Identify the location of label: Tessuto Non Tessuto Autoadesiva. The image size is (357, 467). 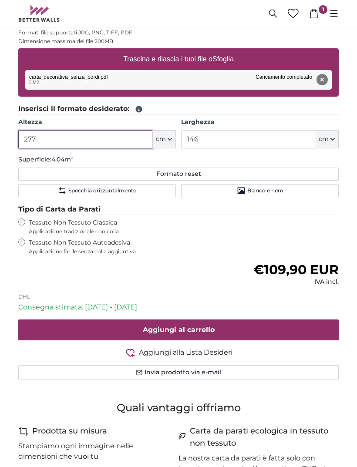
(133, 247).